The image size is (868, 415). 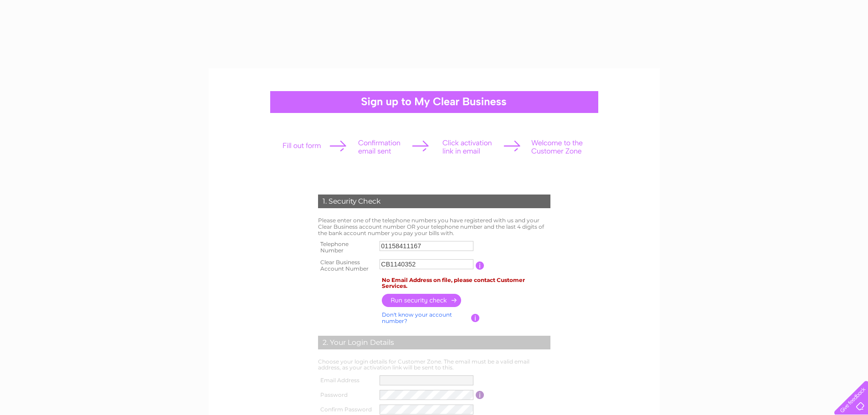 What do you see at coordinates (417, 318) in the screenshot?
I see `a: Don't know your account number?` at bounding box center [417, 318].